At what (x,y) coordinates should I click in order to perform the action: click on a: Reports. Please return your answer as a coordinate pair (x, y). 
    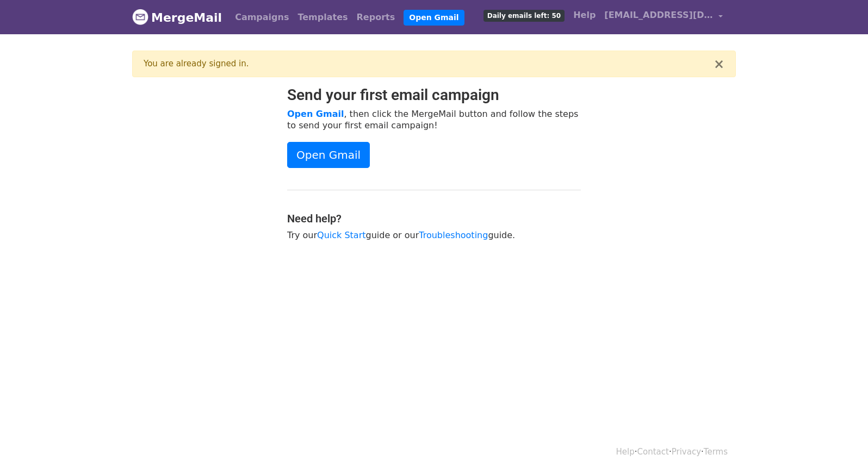
    Looking at the image, I should click on (376, 17).